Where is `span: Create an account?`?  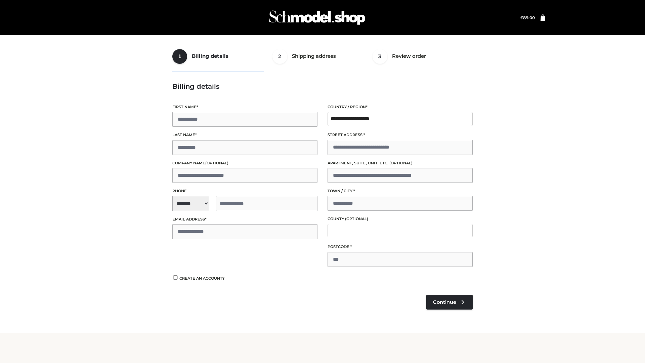 span: Create an account? is located at coordinates (202, 278).